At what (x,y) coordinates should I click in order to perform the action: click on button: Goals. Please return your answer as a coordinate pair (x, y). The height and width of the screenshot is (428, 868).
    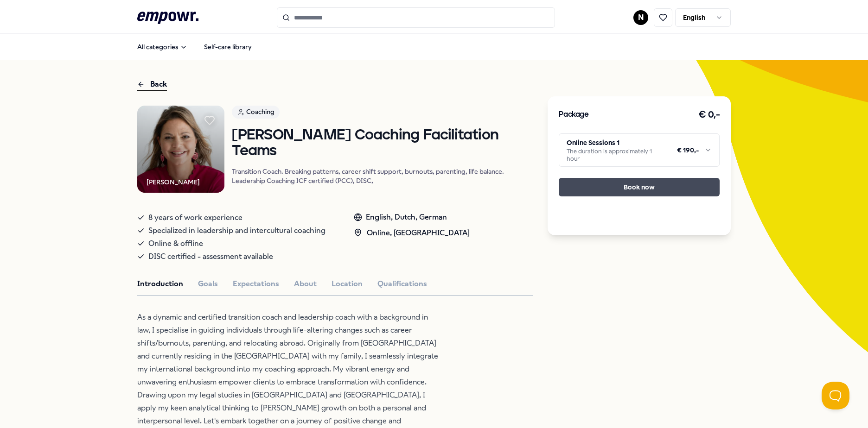
    Looking at the image, I should click on (207, 284).